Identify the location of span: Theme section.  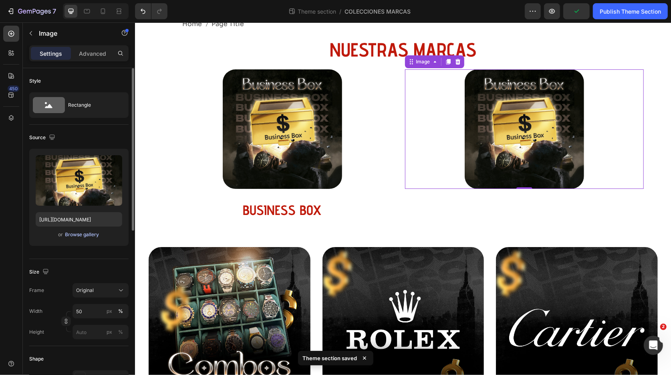
(317, 11).